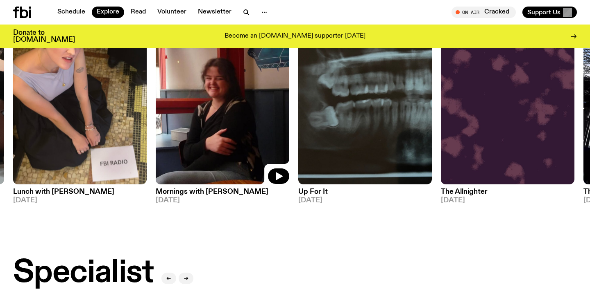 The height and width of the screenshot is (289, 590). Describe the element at coordinates (108, 12) in the screenshot. I see `a: Explore` at that location.